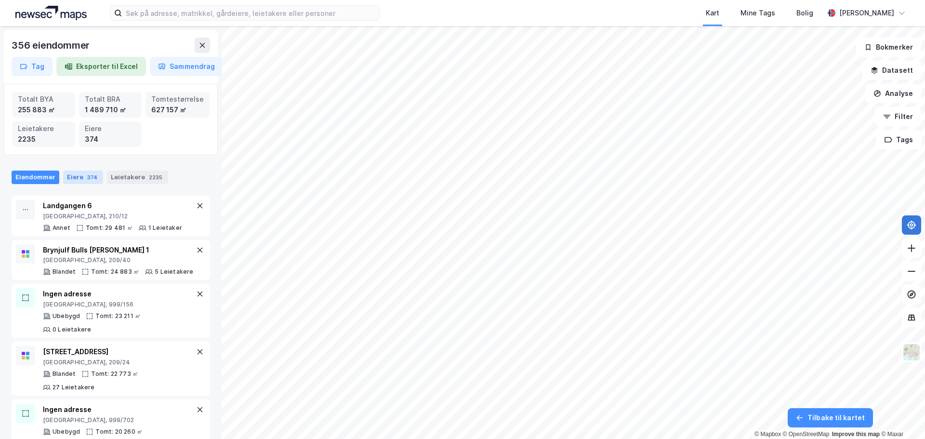 Image resolution: width=925 pixels, height=439 pixels. I want to click on div: Mine Tags, so click(758, 13).